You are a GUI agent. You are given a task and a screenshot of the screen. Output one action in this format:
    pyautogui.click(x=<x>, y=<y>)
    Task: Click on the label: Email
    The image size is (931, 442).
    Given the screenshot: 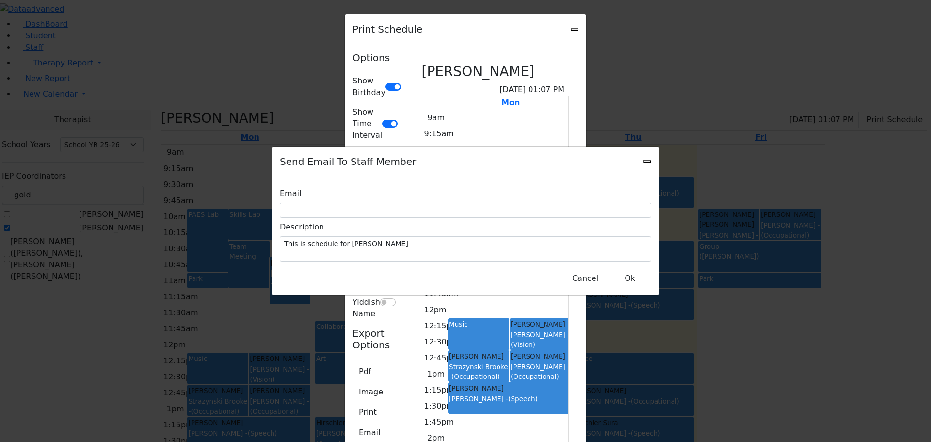 What is the action you would take?
    pyautogui.click(x=290, y=193)
    